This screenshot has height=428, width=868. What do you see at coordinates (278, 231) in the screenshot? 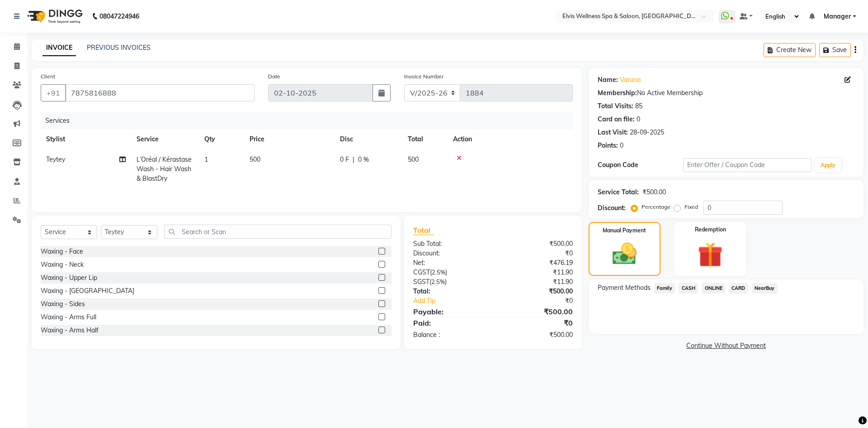
I see `input: Search or Scan` at bounding box center [278, 231].